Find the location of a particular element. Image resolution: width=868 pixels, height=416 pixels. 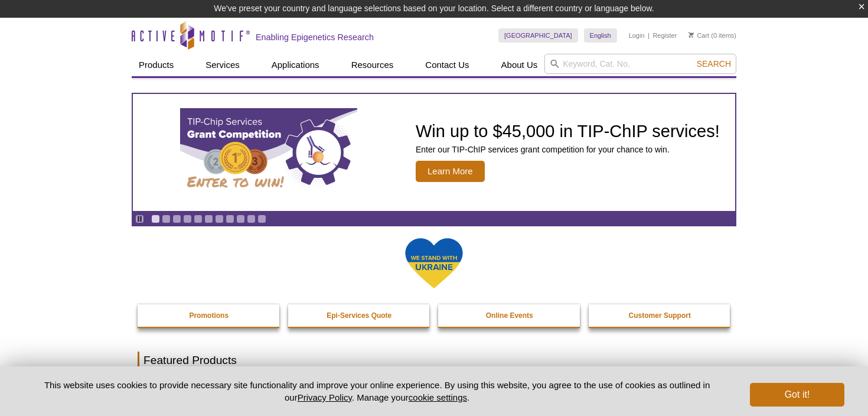

a: Register is located at coordinates (664, 35).